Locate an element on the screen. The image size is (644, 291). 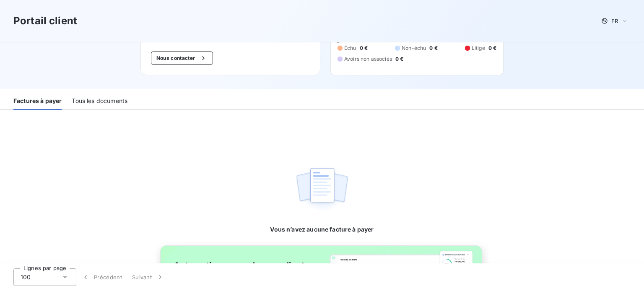
div: Tous les documents is located at coordinates (100, 101).